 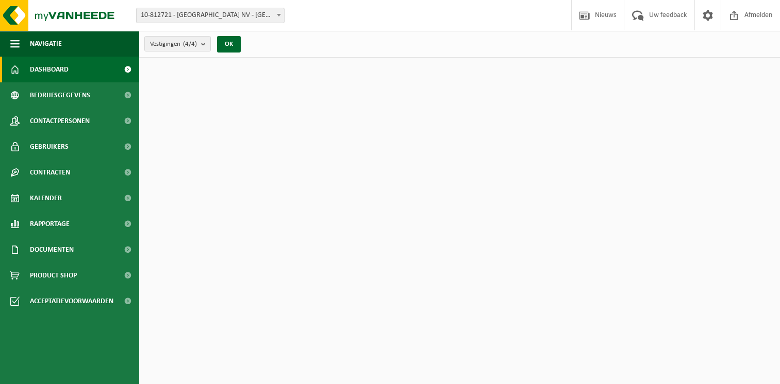 What do you see at coordinates (177, 44) in the screenshot?
I see `button: Vestigingen(4/4)` at bounding box center [177, 44].